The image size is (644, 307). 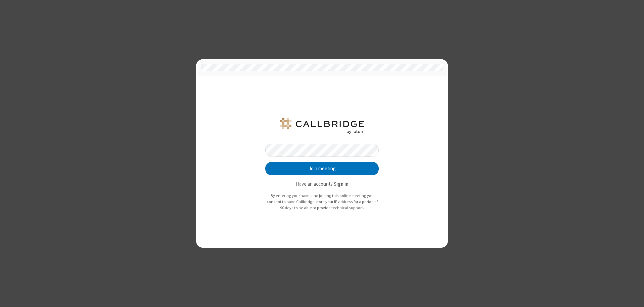 I want to click on button: Join meeting, so click(x=322, y=169).